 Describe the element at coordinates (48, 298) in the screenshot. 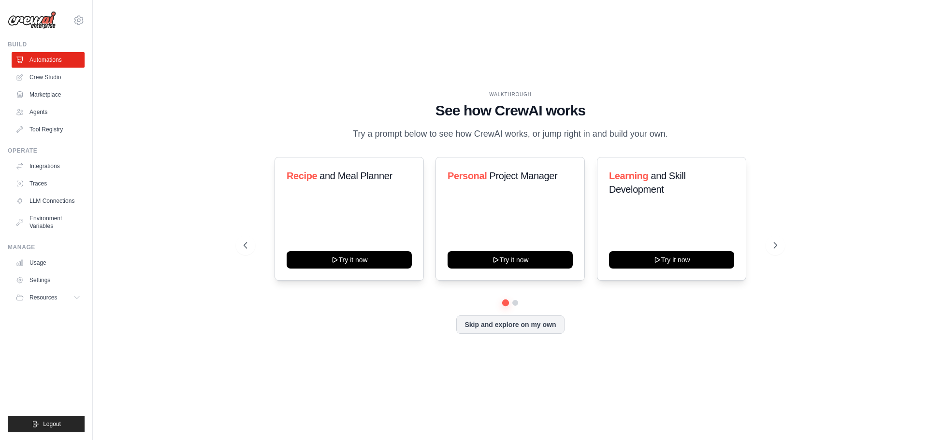

I see `button: Resources` at that location.